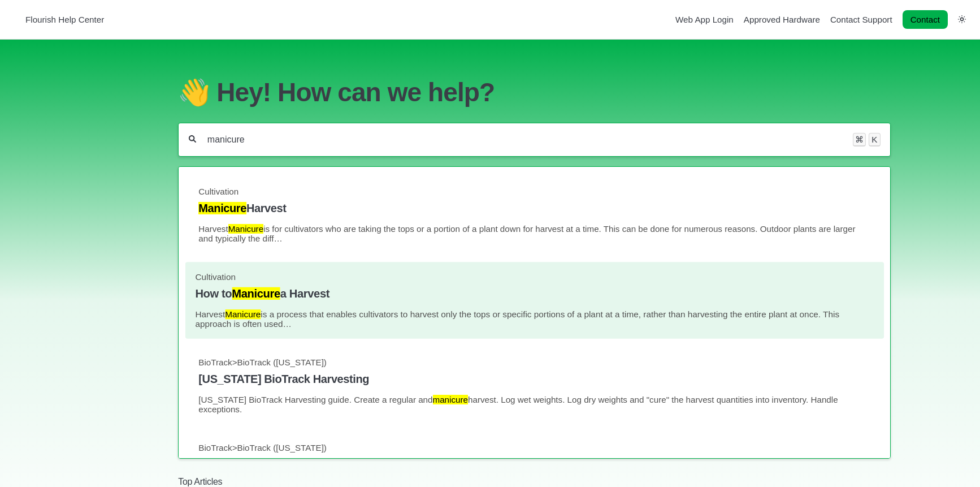 The height and width of the screenshot is (487, 980). I want to click on a: Flourish Help Center, so click(59, 20).